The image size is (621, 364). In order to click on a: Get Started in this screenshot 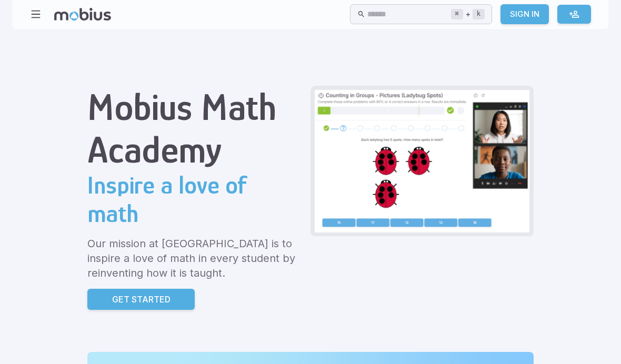, I will do `click(141, 299)`.